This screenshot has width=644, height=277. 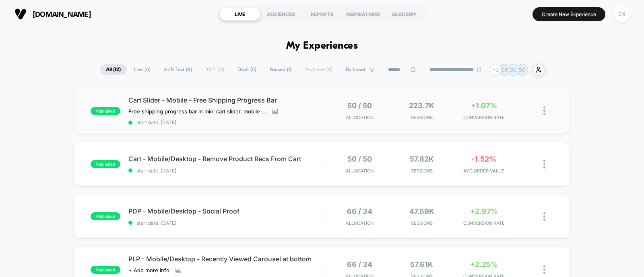 What do you see at coordinates (484, 211) in the screenshot?
I see `span: +2.97%` at bounding box center [484, 211].